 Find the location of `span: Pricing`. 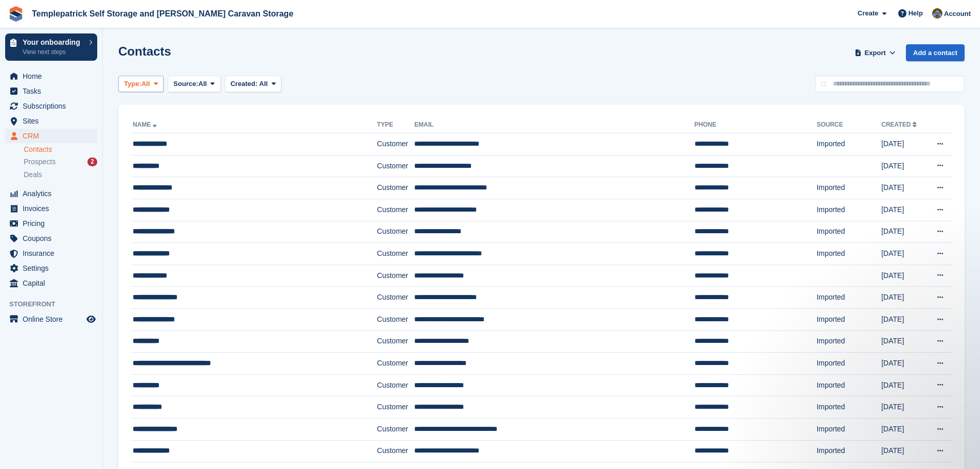

span: Pricing is located at coordinates (53, 223).